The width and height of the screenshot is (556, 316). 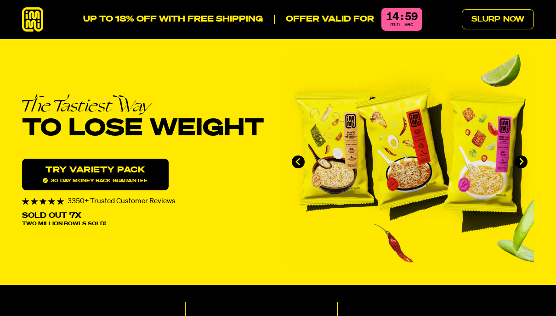 What do you see at coordinates (409, 24) in the screenshot?
I see `span: sec` at bounding box center [409, 24].